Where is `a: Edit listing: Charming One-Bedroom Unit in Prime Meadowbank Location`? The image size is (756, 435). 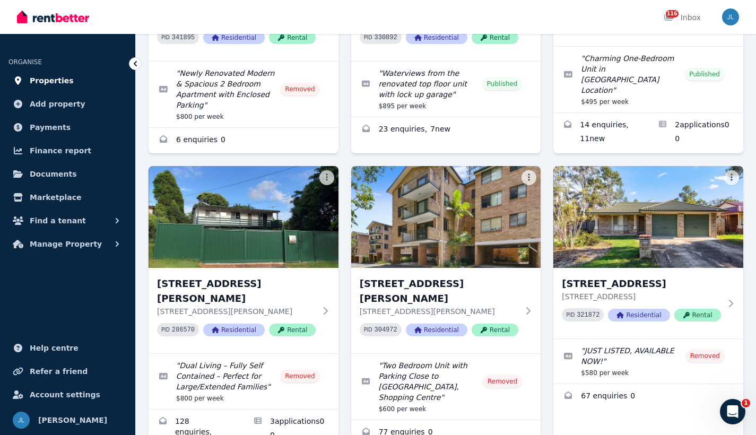 a: Edit listing: Charming One-Bedroom Unit in Prime Meadowbank Location is located at coordinates (648, 80).